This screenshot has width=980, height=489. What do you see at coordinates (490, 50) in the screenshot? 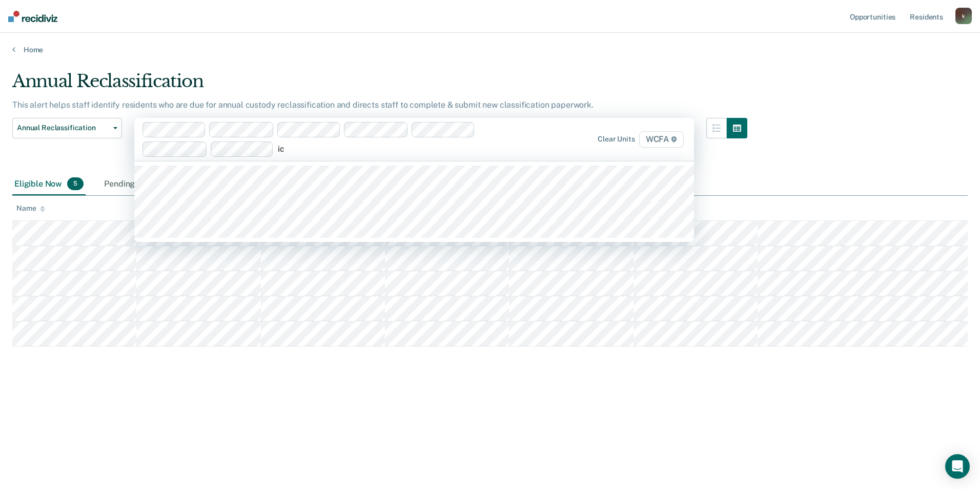
I see `a: Home` at bounding box center [490, 50].